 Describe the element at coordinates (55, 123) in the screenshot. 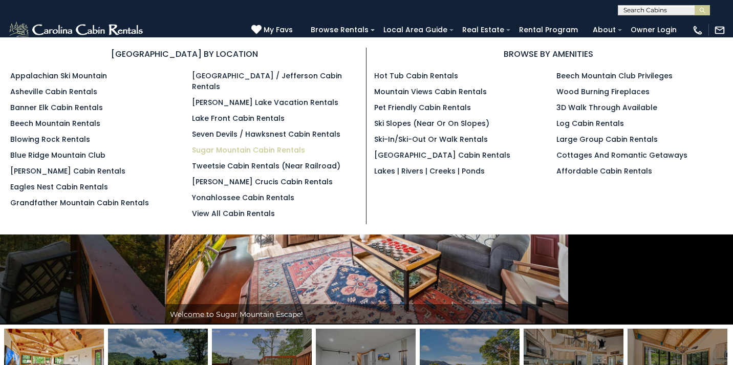

I see `a: Beech Mountain Rentals` at that location.